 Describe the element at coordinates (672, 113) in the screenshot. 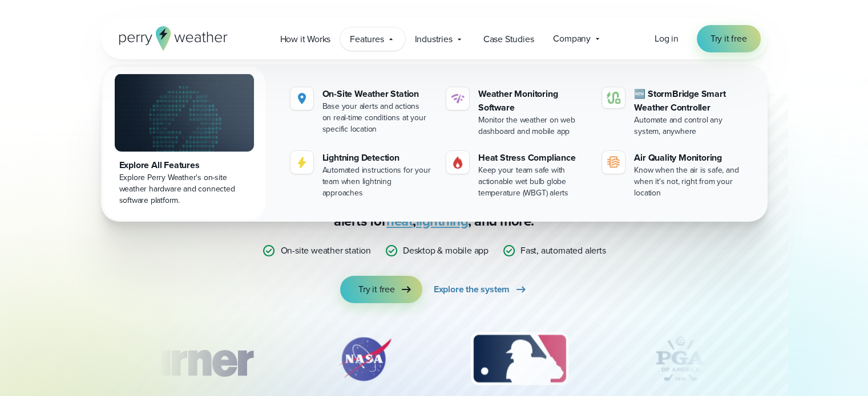

I see `a: 🆕 StormBridge Smart Weather Controller Automate and control any system, anywhere` at that location.